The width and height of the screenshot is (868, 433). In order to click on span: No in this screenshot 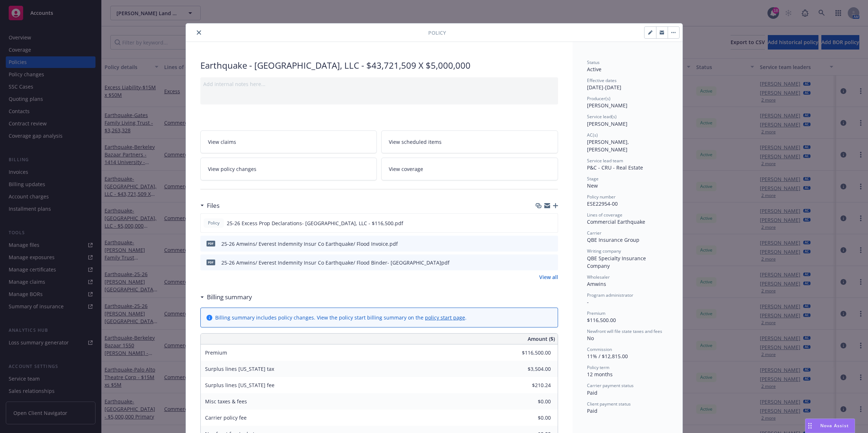, I will do `click(590, 338)`.